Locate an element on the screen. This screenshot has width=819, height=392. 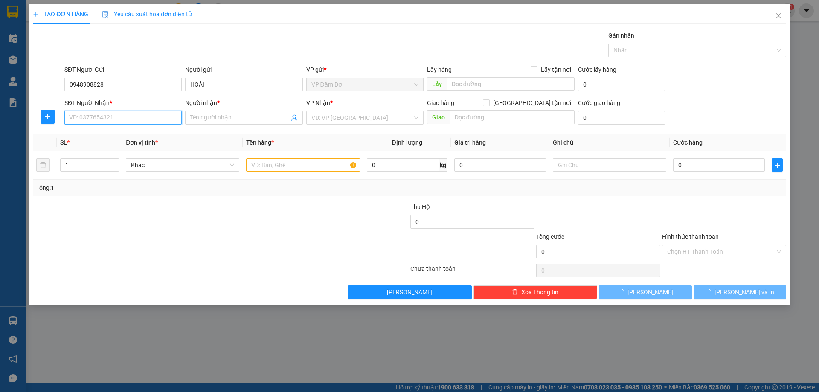
button: delete is located at coordinates (43, 165).